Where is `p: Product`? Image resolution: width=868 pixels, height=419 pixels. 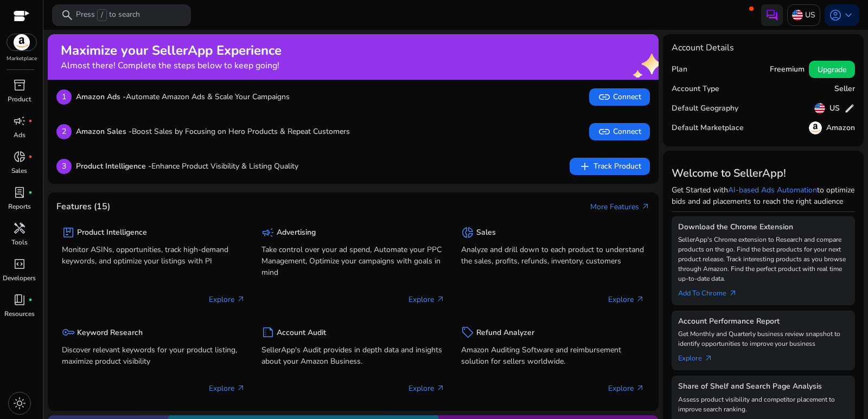 p: Product is located at coordinates (19, 99).